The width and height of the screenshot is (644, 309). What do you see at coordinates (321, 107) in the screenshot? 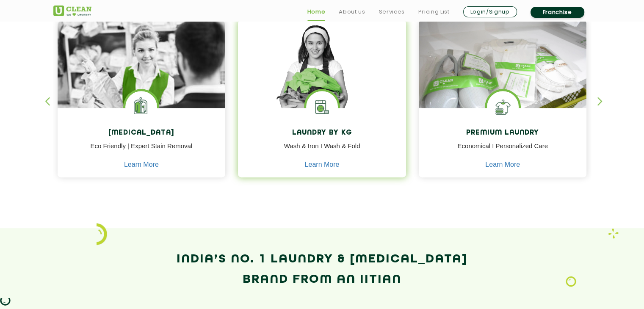
I see `img: laundry washing machine` at bounding box center [321, 107].